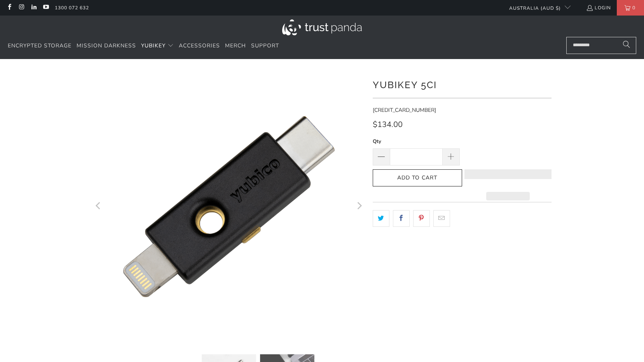 The height and width of the screenshot is (362, 644). What do you see at coordinates (599, 8) in the screenshot?
I see `a: Login` at bounding box center [599, 8].